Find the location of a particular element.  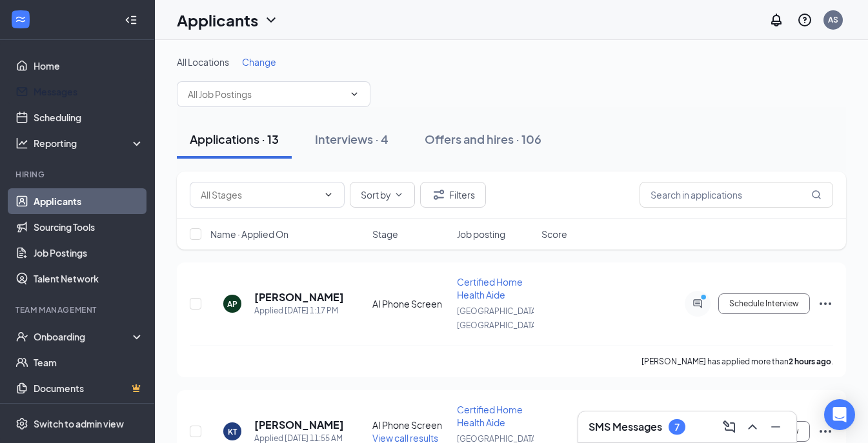

button: ChevronUp is located at coordinates (753, 427).